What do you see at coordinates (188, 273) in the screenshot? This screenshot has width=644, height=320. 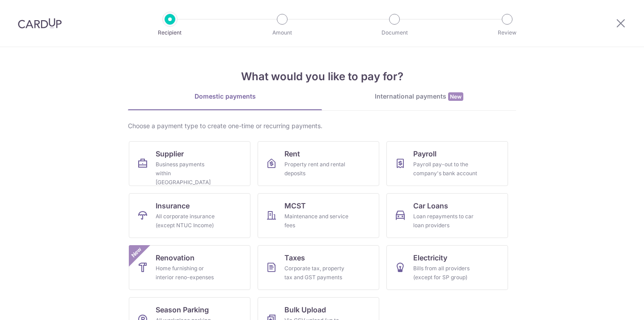 I see `div: Home furnishing or interior reno-expenses` at bounding box center [188, 273].